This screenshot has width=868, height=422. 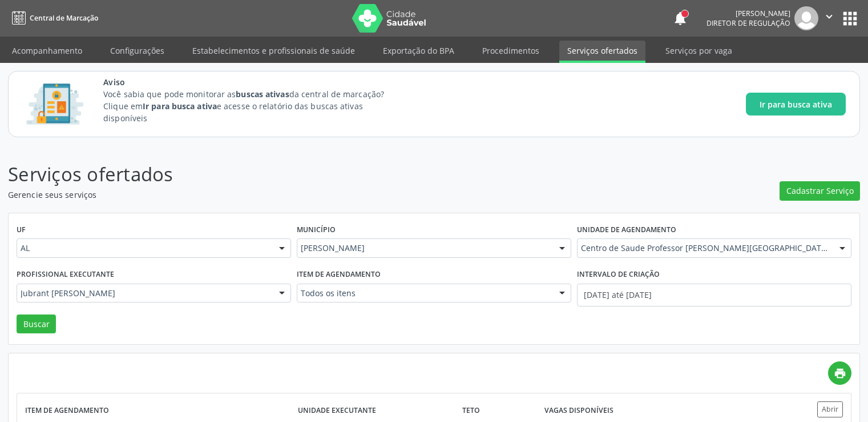 What do you see at coordinates (820, 191) in the screenshot?
I see `button: Cadastrar Serviço` at bounding box center [820, 191].